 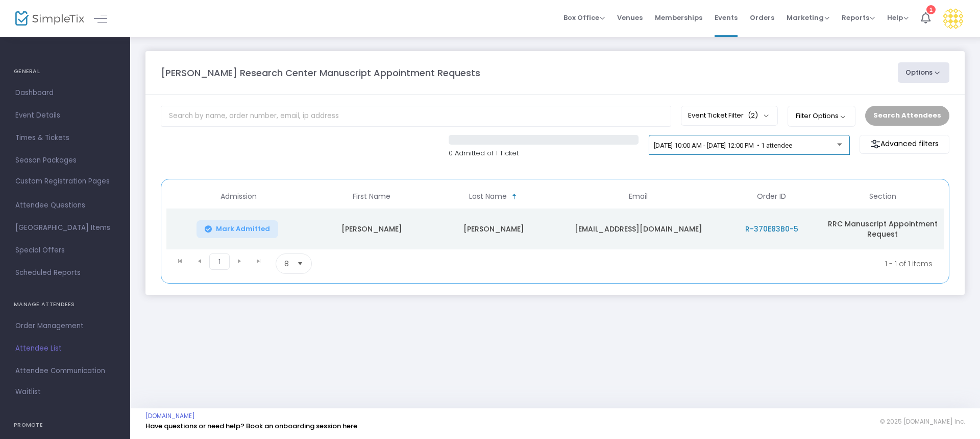 I want to click on span: Section, so click(x=883, y=196).